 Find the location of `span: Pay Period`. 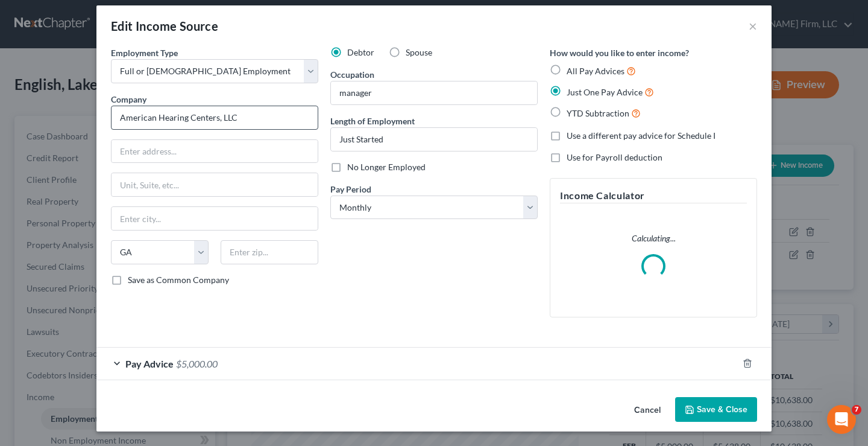

span: Pay Period is located at coordinates (350, 189).